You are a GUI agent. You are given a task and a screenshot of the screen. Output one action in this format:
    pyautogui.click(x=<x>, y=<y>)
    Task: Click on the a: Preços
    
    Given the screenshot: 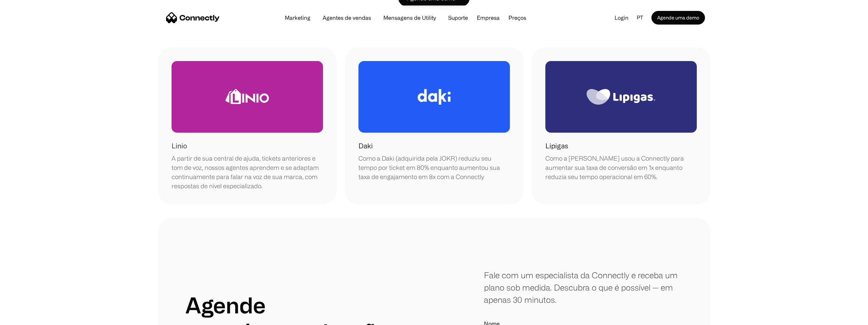 What is the action you would take?
    pyautogui.click(x=517, y=18)
    